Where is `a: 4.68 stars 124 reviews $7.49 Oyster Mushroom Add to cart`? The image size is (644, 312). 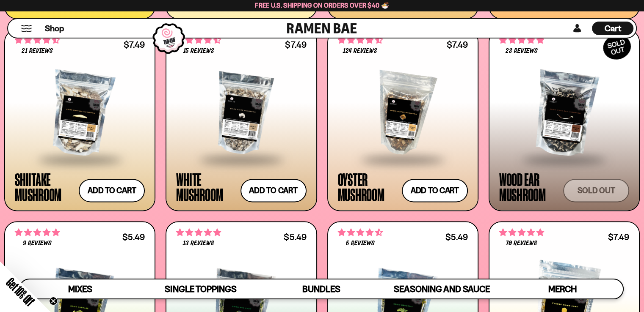
a: 4.68 stars 124 reviews $7.49 Oyster Mushroom Add to cart is located at coordinates (402, 120).